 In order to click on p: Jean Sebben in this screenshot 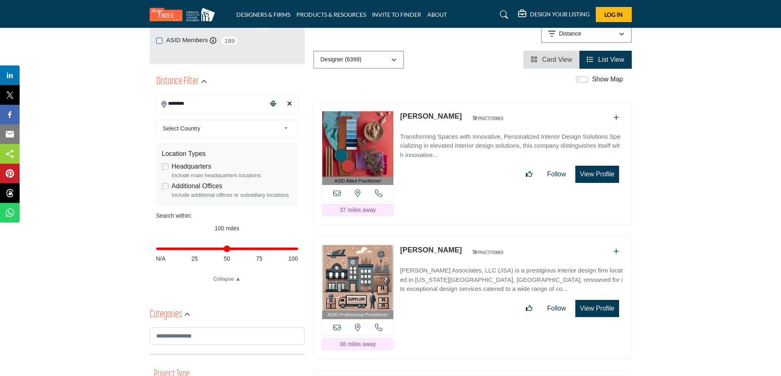, I will do `click(430, 250)`.